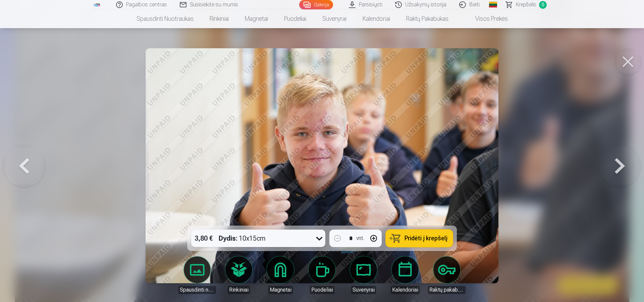 This screenshot has width=644, height=302. Describe the element at coordinates (239, 290) in the screenshot. I see `div: Rinkiniai` at that location.